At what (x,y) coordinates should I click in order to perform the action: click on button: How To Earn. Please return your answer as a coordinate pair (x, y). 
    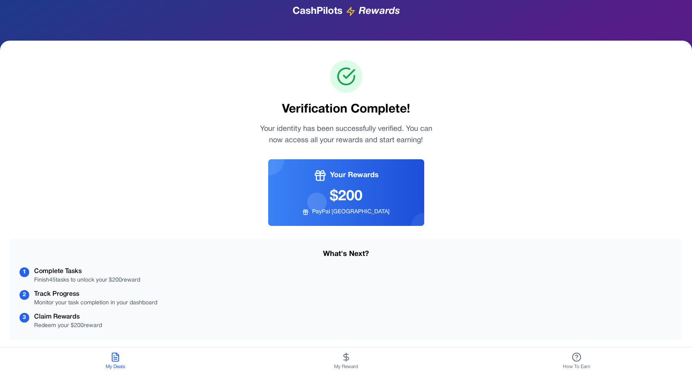
    Looking at the image, I should click on (577, 361).